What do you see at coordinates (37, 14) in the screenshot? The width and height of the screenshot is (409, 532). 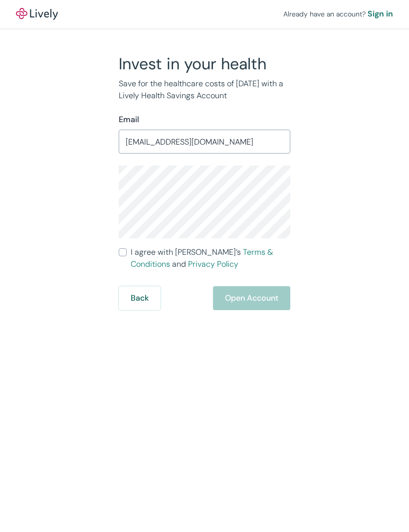 I see `img: Lively` at bounding box center [37, 14].